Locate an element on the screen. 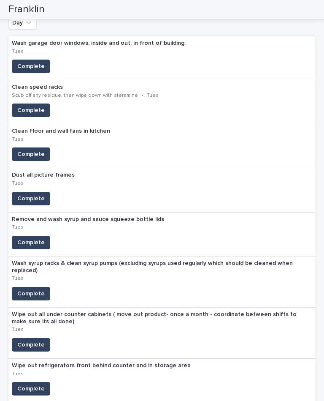  a: Remove and wash syrup and sauce squeeze bottle lidsTuesComplete is located at coordinates (162, 234).